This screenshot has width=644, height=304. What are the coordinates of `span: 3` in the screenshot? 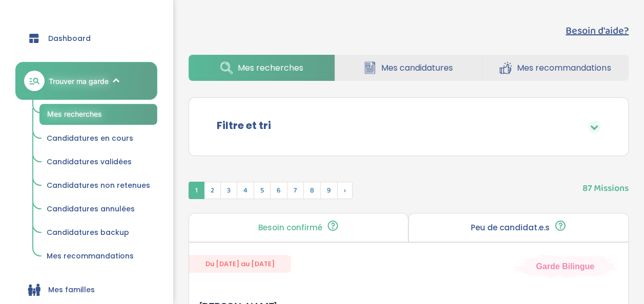 It's located at (229, 190).